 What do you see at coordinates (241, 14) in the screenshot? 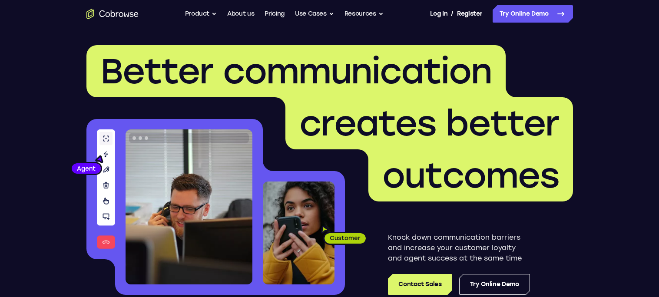
I see `a: About us` at bounding box center [241, 14].